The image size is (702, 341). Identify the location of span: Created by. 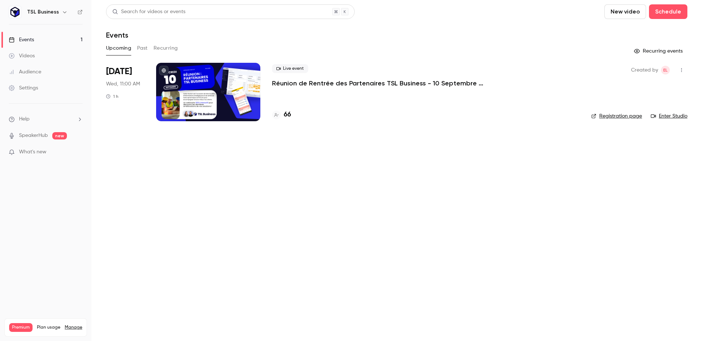
(645, 70).